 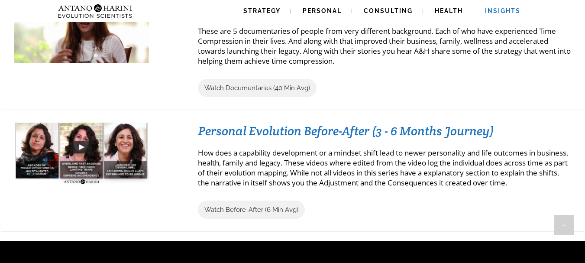 I want to click on span: Watch Before-After (6 Min Avg), so click(x=251, y=210).